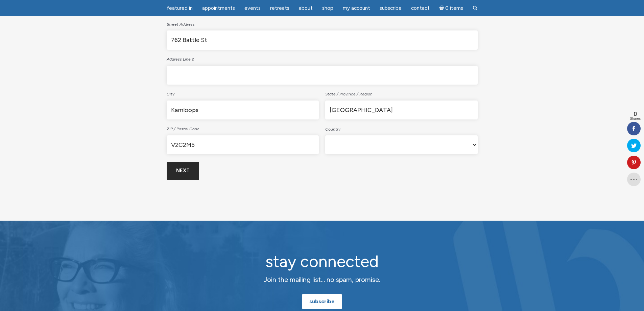  Describe the element at coordinates (253, 8) in the screenshot. I see `span: Events` at that location.